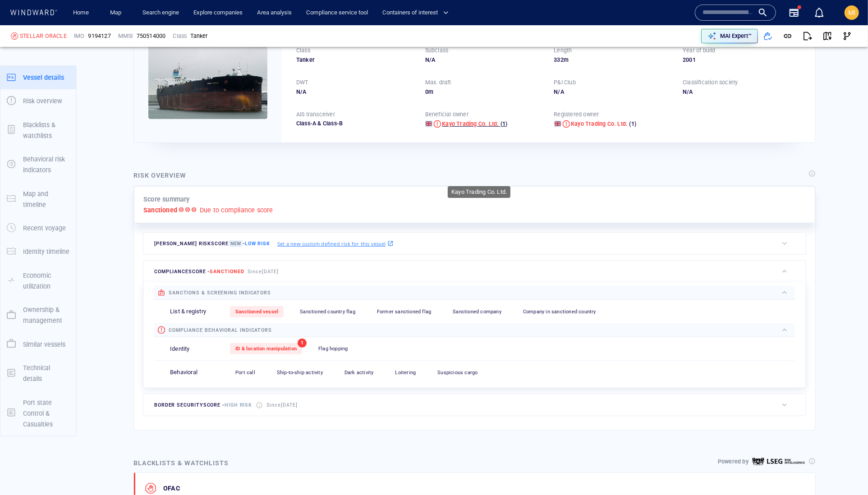  Describe the element at coordinates (47, 130) in the screenshot. I see `p: Blacklists & watchlists` at that location.